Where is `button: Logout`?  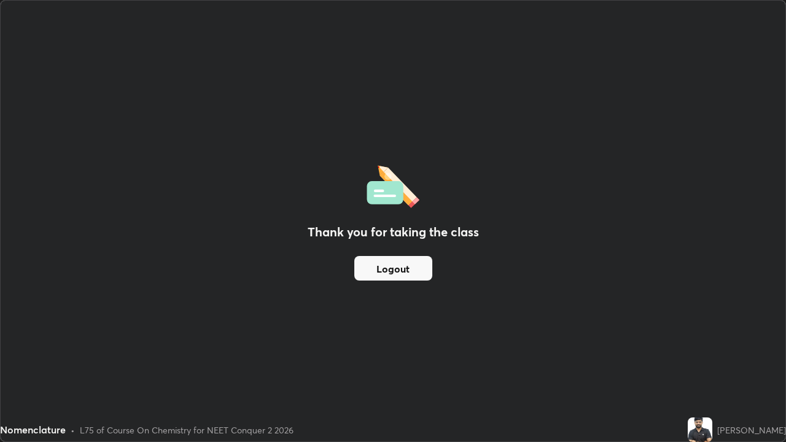
button: Logout is located at coordinates (393, 268).